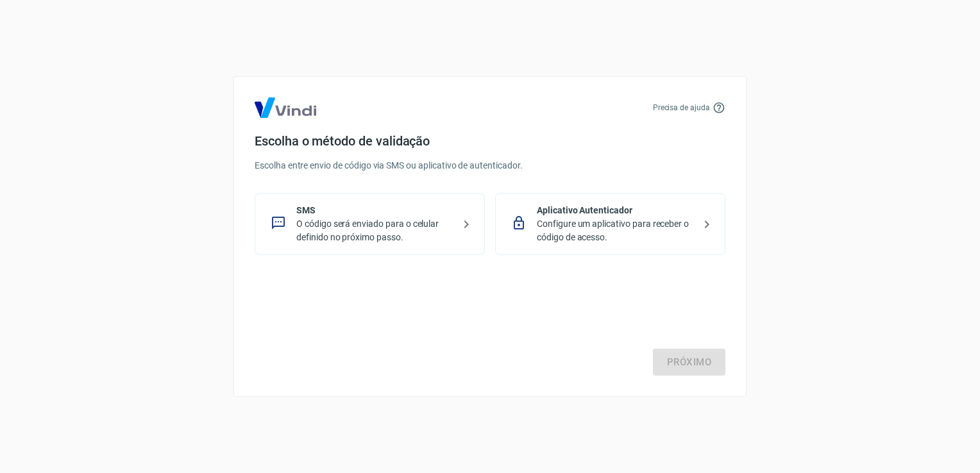 Image resolution: width=980 pixels, height=473 pixels. Describe the element at coordinates (610, 224) in the screenshot. I see `div: Aplicativo AutenticadorConfigure um aplicativo para receber o código de acesso.` at that location.